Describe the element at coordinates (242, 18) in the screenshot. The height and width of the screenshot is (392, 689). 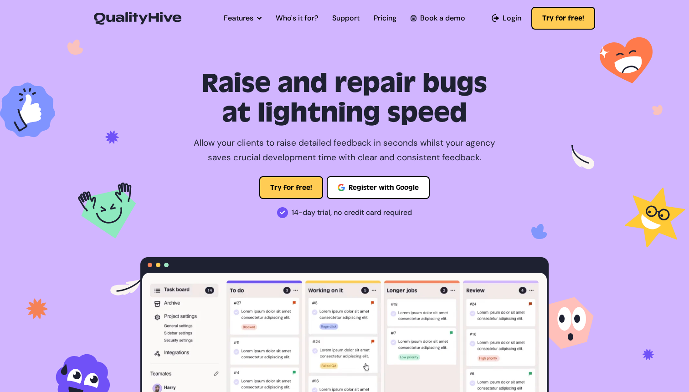
I see `a: Features` at that location.